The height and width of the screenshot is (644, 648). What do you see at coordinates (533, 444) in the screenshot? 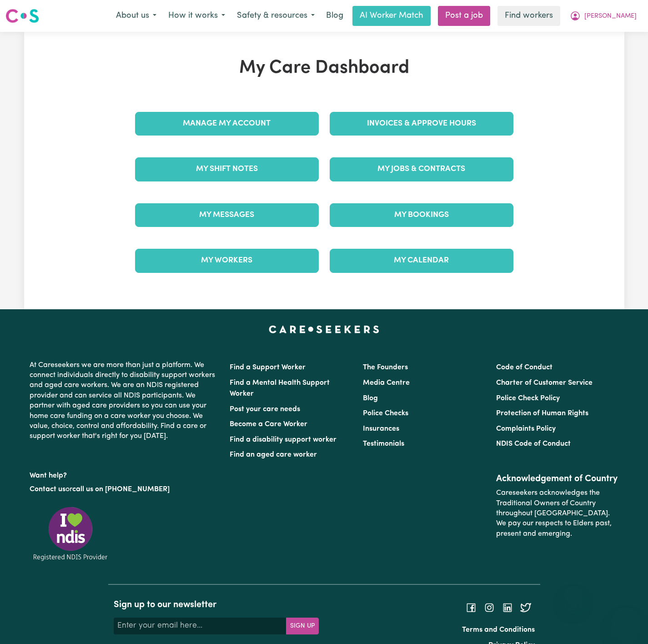
I see `a: NDIS Code of Conduct` at bounding box center [533, 444].